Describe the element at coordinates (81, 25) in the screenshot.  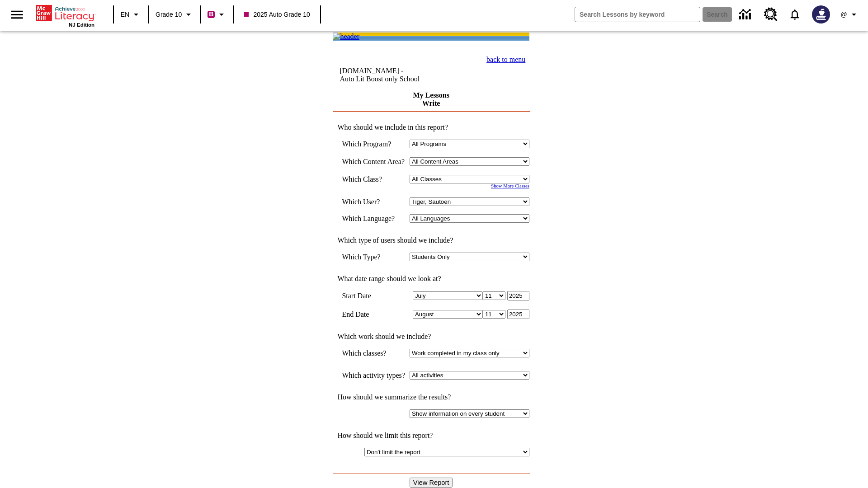
I see `span: NJ Edition` at that location.